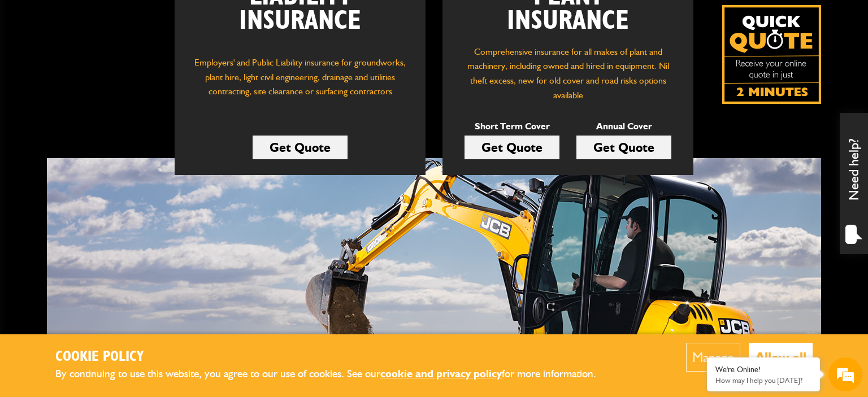  I want to click on h2: Cookie Policy, so click(335, 357).